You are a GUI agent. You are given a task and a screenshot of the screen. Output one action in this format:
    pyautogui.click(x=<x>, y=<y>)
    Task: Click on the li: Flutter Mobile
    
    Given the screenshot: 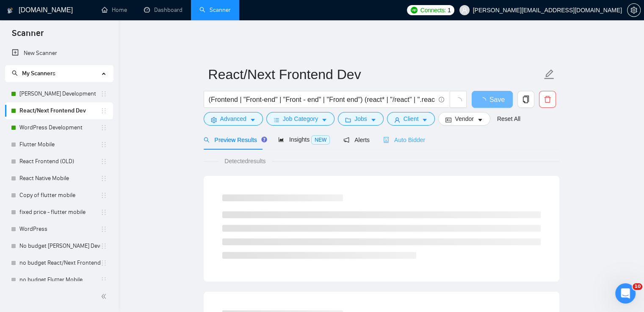 What is the action you would take?
    pyautogui.click(x=59, y=145)
    